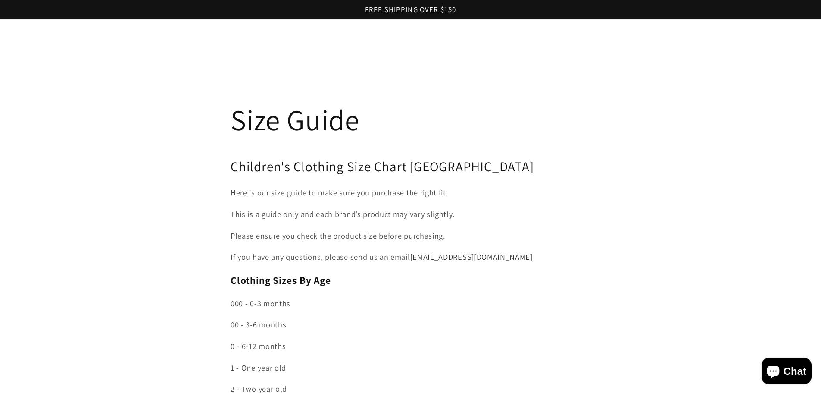  I want to click on span: Please ensure you check the product size before purchasing., so click(338, 235).